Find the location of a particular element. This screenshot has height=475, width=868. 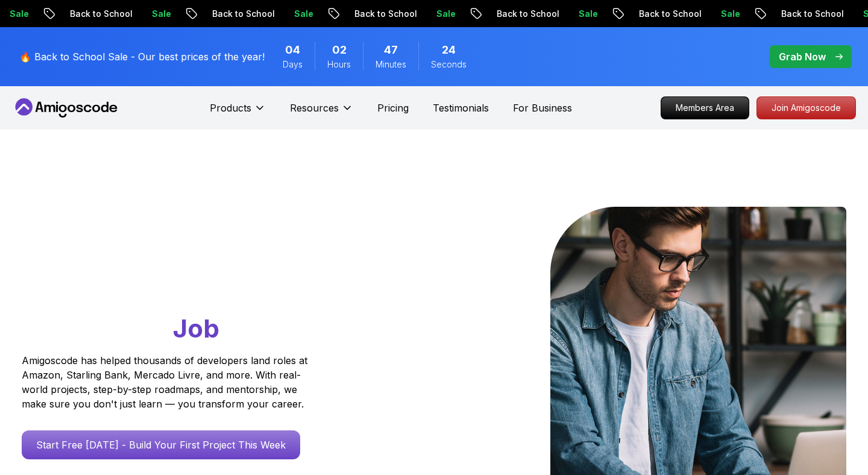

span: Minutes is located at coordinates (390, 65).